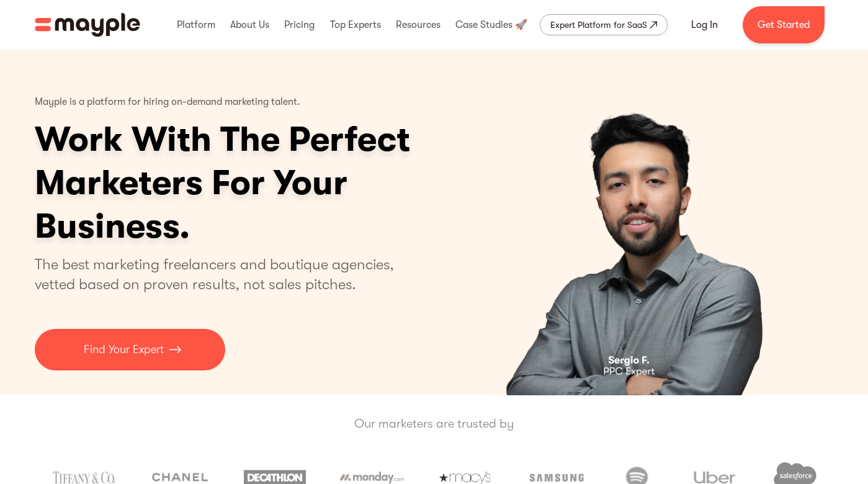 Image resolution: width=868 pixels, height=484 pixels. I want to click on h1: Work With The Perfect Marketers For Your Business., so click(271, 183).